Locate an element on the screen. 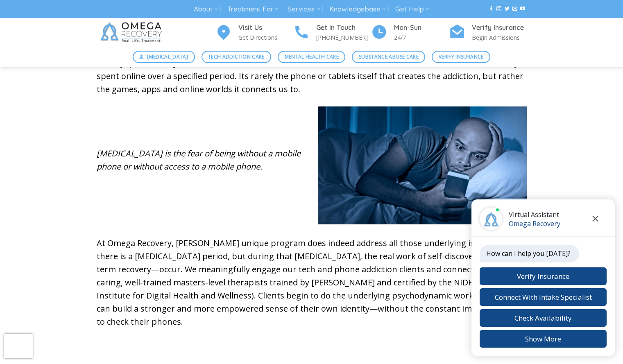 This screenshot has width=623, height=364. a: Tech Addiction Care is located at coordinates (236, 57).